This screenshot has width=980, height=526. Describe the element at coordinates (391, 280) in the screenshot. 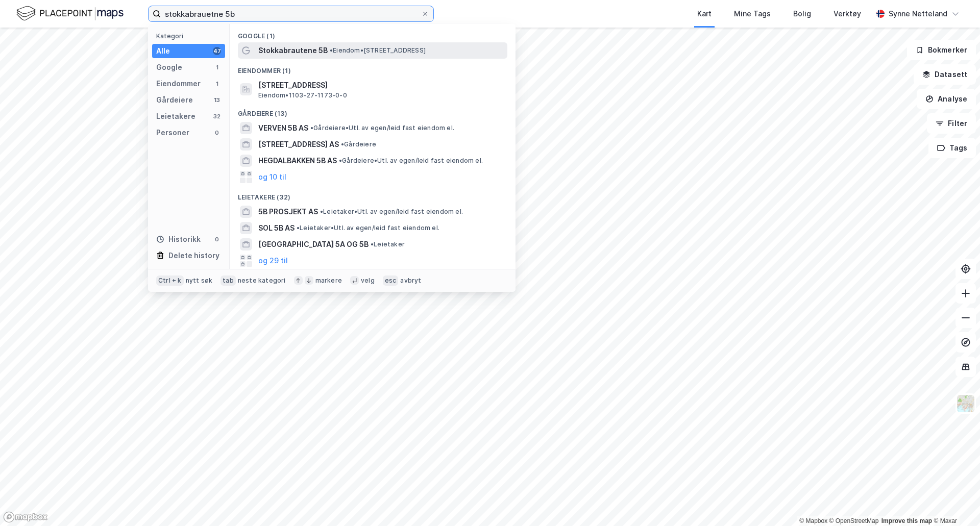

I see `div: esc` at that location.